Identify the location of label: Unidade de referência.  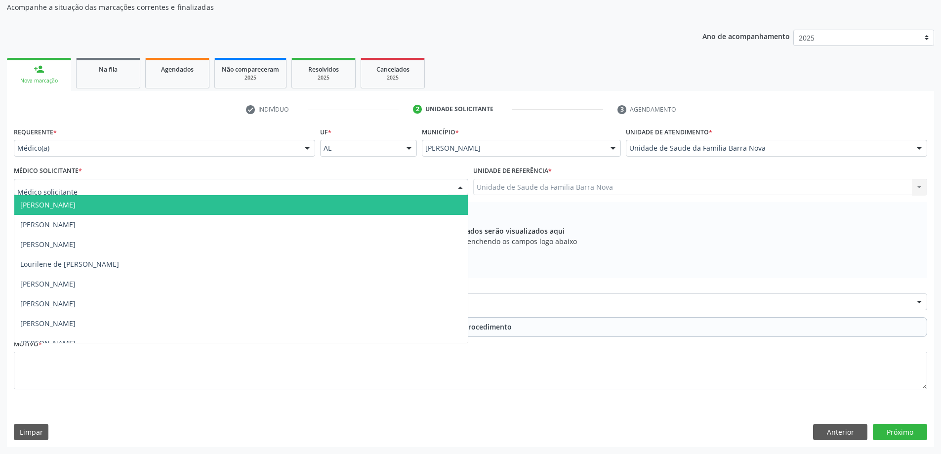
(512, 171).